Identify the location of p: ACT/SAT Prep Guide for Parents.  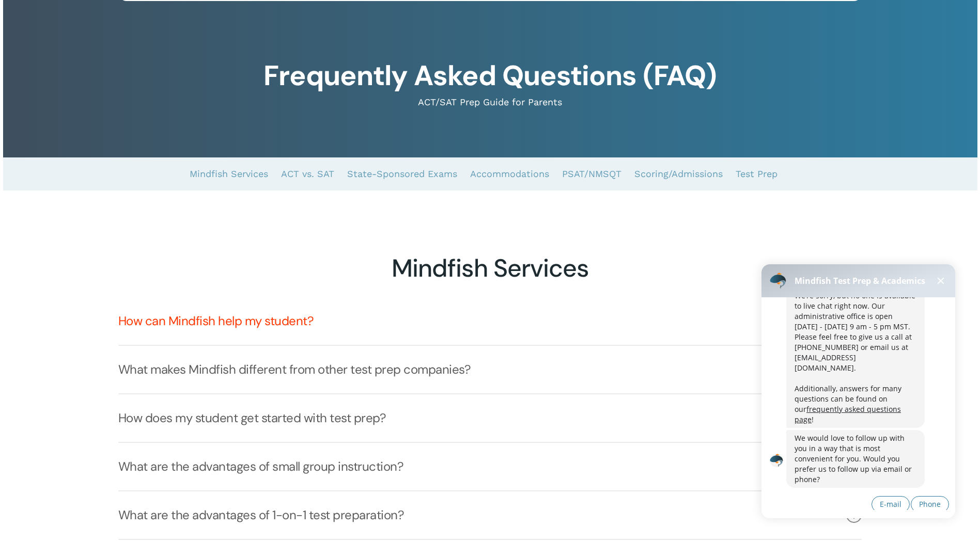
(490, 102).